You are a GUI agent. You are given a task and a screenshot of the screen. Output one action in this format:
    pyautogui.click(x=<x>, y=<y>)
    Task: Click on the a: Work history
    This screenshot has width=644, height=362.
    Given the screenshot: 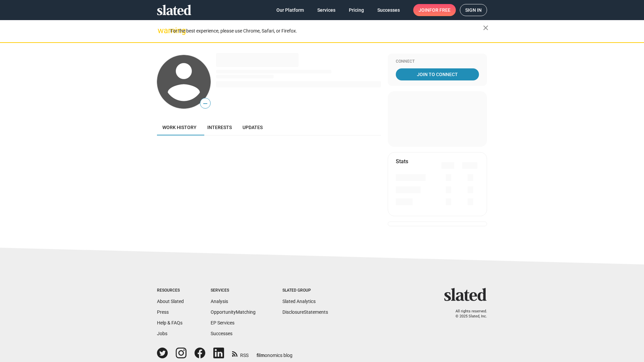 What is the action you would take?
    pyautogui.click(x=180, y=127)
    